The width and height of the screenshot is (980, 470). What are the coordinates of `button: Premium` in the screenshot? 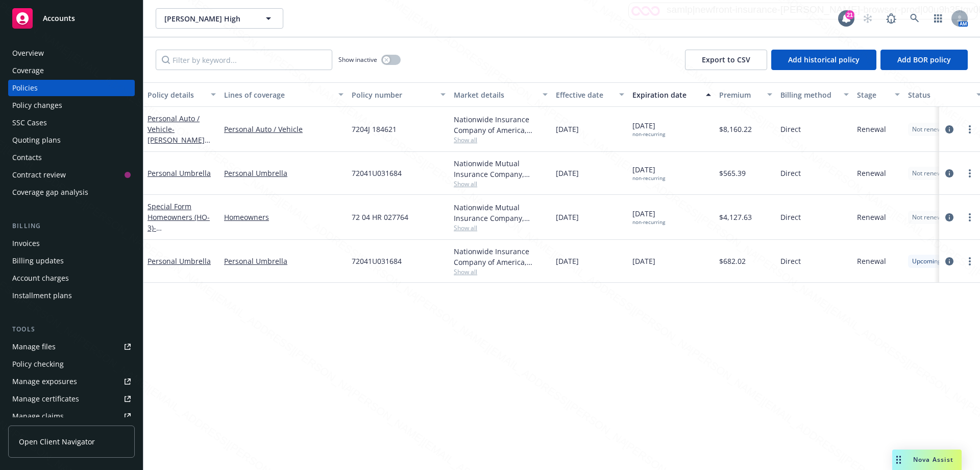 It's located at (746, 94).